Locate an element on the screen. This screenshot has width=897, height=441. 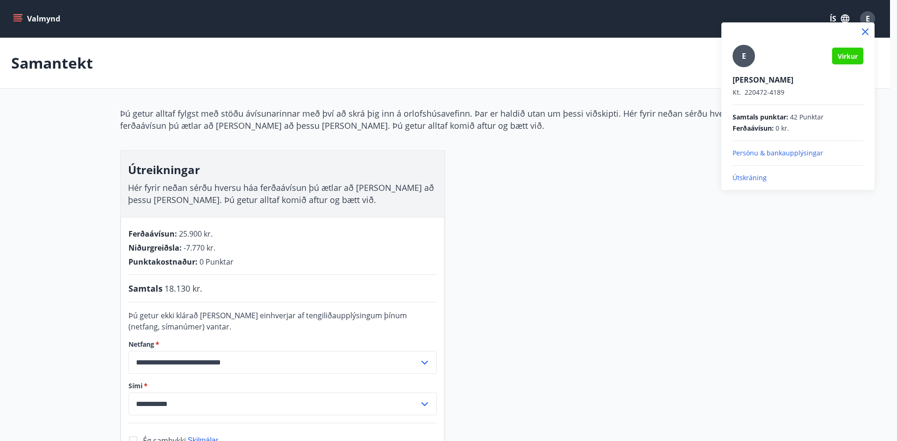
span: 42 Punktar is located at coordinates (807, 117).